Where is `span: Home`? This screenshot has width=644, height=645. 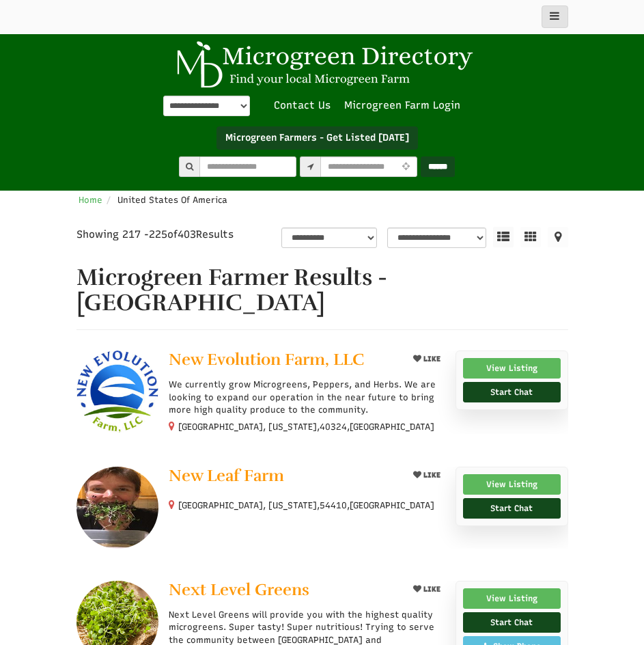 span: Home is located at coordinates (90, 200).